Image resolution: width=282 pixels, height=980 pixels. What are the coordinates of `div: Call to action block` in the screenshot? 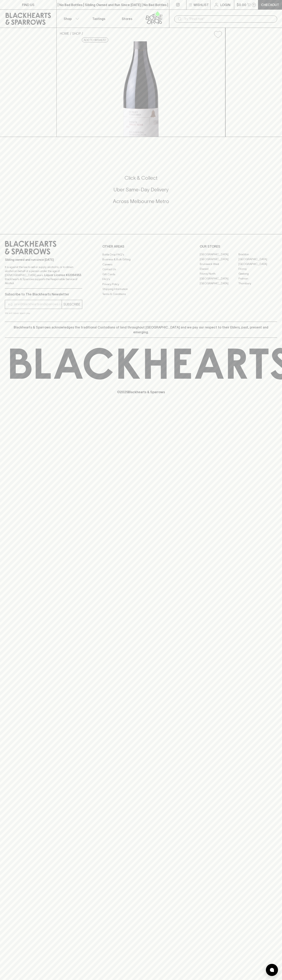 It's located at (141, 192).